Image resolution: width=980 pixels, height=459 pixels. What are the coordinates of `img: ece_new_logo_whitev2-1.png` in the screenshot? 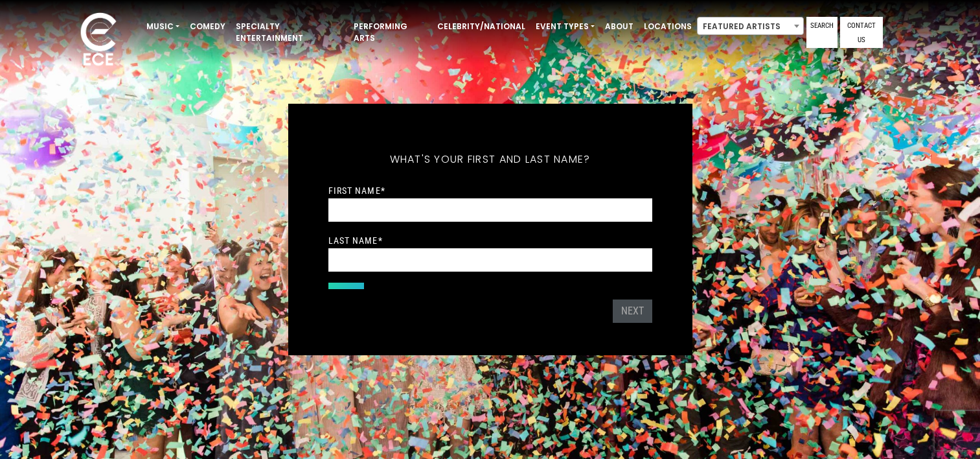 It's located at (98, 40).